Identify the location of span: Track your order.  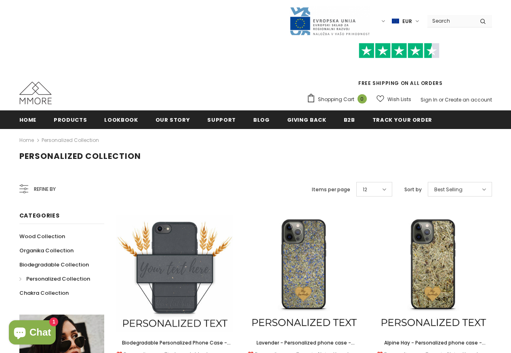
(403, 120).